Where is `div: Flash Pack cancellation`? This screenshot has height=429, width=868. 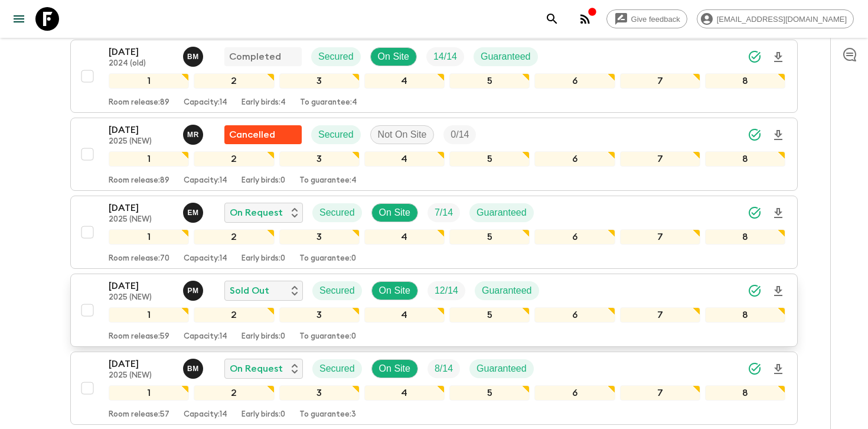
div: Flash Pack cancellation is located at coordinates (262, 134).